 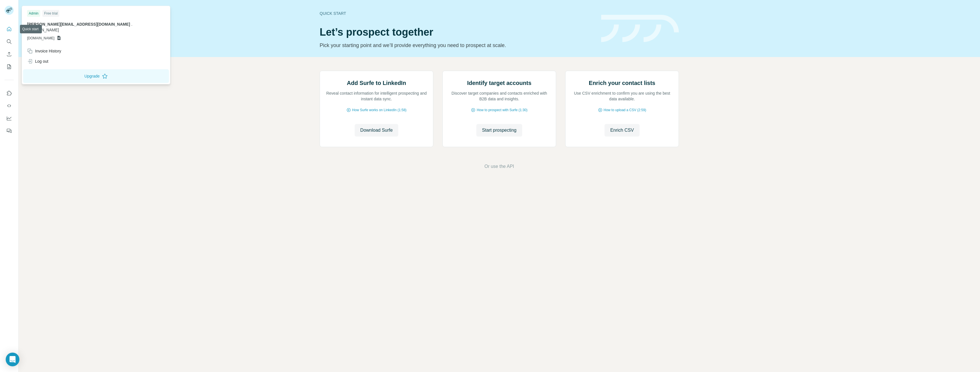 What do you see at coordinates (622, 131) in the screenshot?
I see `span: Enrich CSV` at bounding box center [622, 131].